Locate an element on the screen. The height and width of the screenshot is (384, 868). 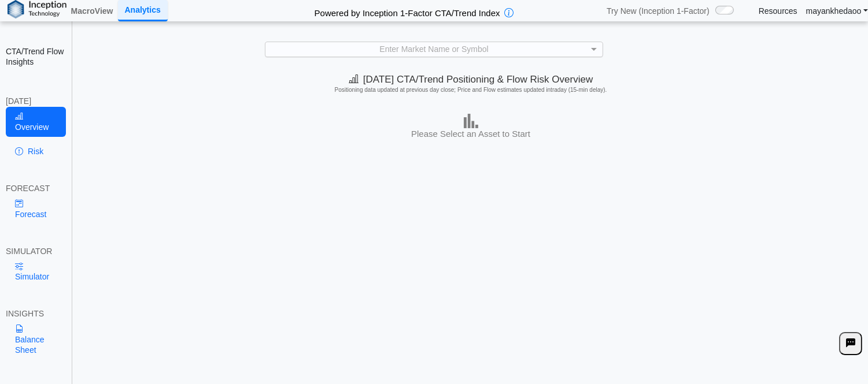
h5: Positioning data updated at previous day close; Price and Flow estimates updated intraday (15-min... is located at coordinates (471, 90).